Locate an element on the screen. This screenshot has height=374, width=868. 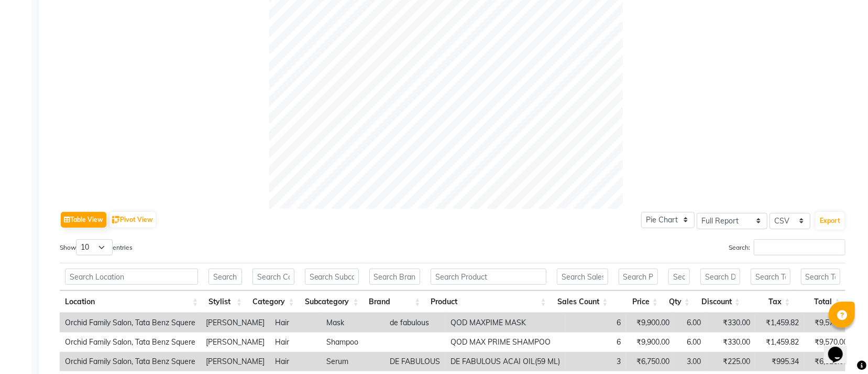
td: de fabulous is located at coordinates (415, 322).